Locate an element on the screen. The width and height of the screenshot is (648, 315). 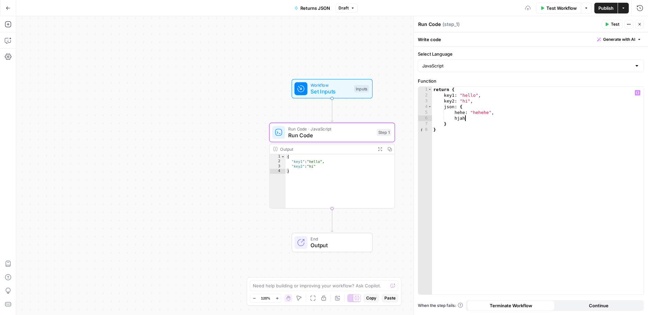
button: Returns JSON is located at coordinates (312, 8).